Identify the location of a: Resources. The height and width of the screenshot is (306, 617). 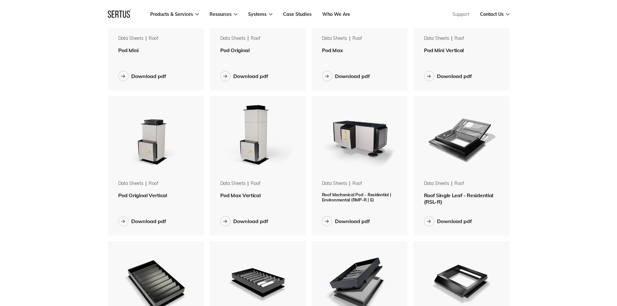
(223, 14).